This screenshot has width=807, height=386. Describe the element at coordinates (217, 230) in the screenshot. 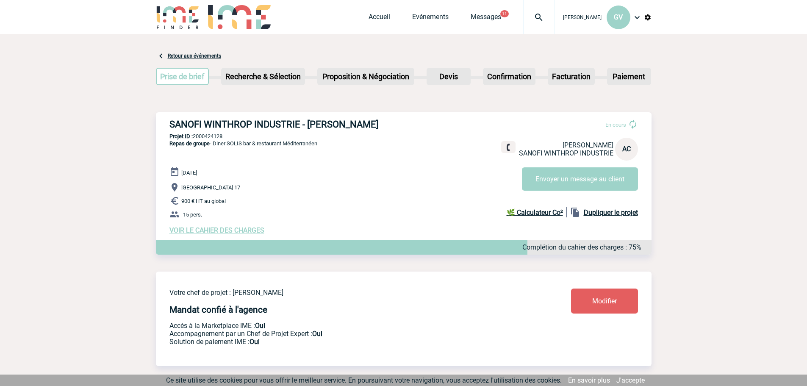

I see `a: VOIR LE CAHIER DES CHARGES` at that location.